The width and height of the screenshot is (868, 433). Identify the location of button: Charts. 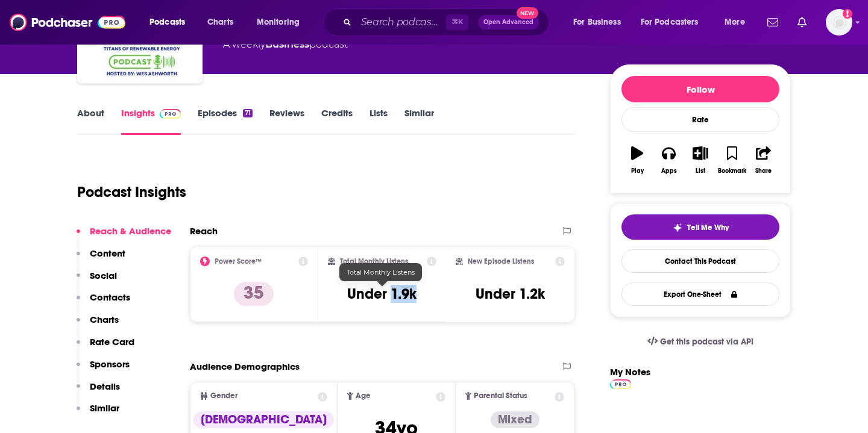
(97, 325).